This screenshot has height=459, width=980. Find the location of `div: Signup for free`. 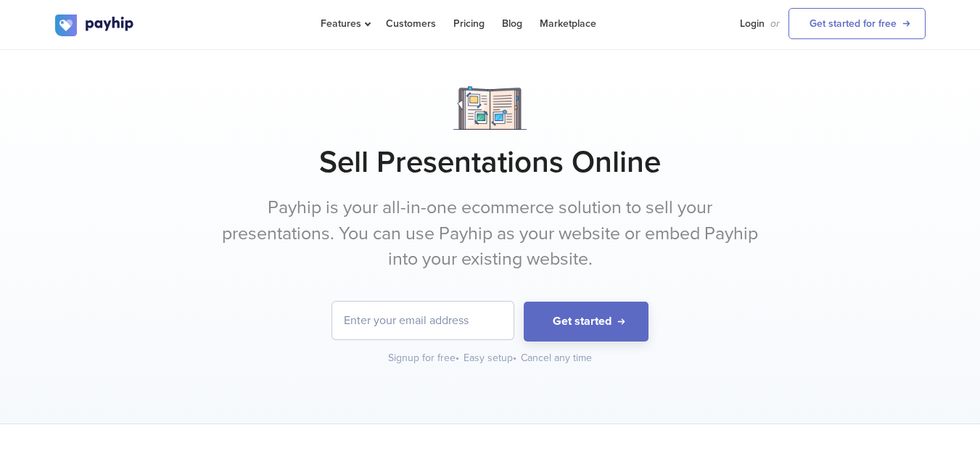

div: Signup for free is located at coordinates (424, 358).